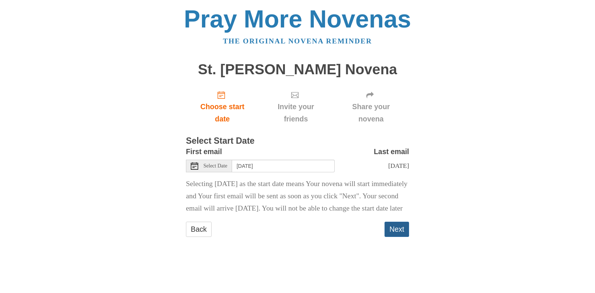  I want to click on a: The original novena reminder, so click(298, 41).